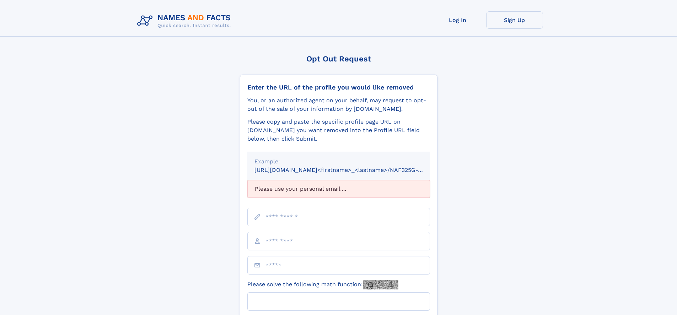 The width and height of the screenshot is (677, 315). Describe the element at coordinates (339, 87) in the screenshot. I see `div: Enter the URL of the profile you would like removed` at that location.